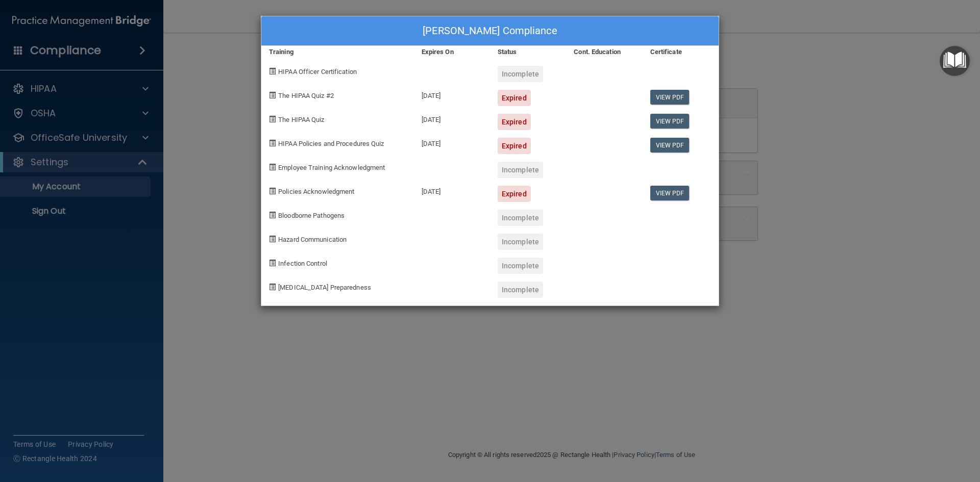 This screenshot has height=482, width=980. Describe the element at coordinates (331, 143) in the screenshot. I see `span: HIPAA Policies and Procedures Quiz` at that location.